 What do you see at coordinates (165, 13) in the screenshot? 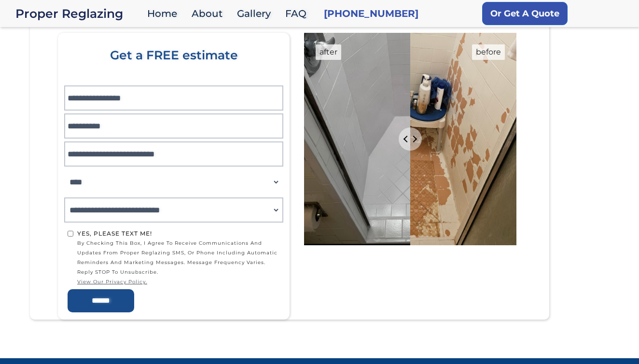
I see `a: Home` at bounding box center [165, 13].